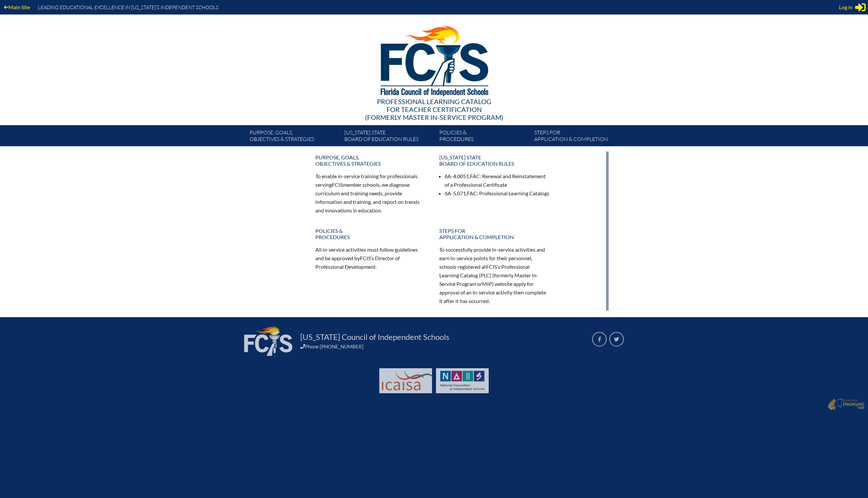 The height and width of the screenshot is (498, 868). What do you see at coordinates (497, 181) in the screenshot?
I see `li: 6A-4.0051, : Renewal and Reinstatement of a Professional Certificate` at bounding box center [497, 181].